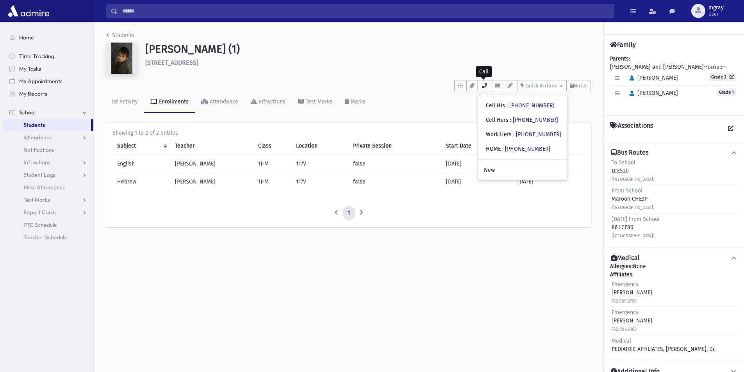  I want to click on button: Quick Actions, so click(542, 86).